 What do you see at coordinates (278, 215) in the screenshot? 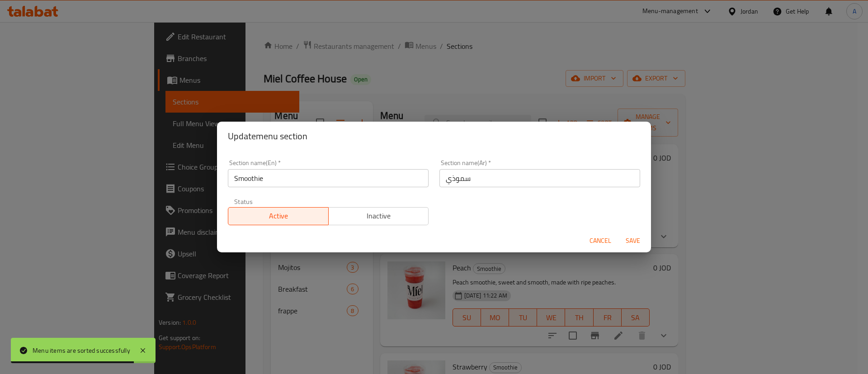
I see `span: Active` at bounding box center [278, 215].